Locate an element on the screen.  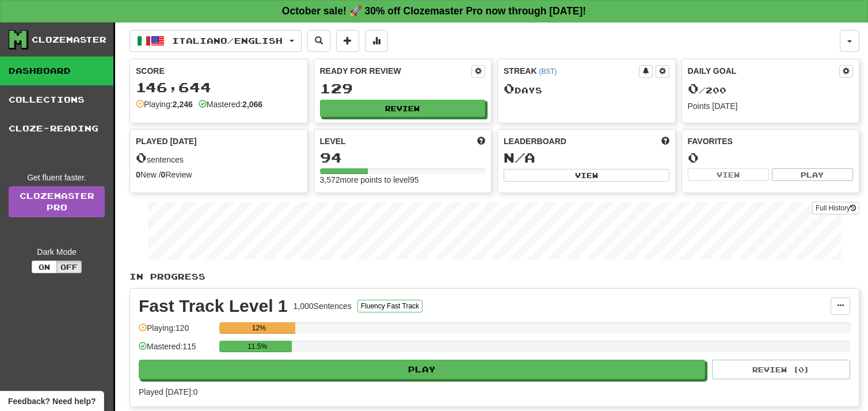
div: 3,572 more points to level 95 is located at coordinates (403, 180).